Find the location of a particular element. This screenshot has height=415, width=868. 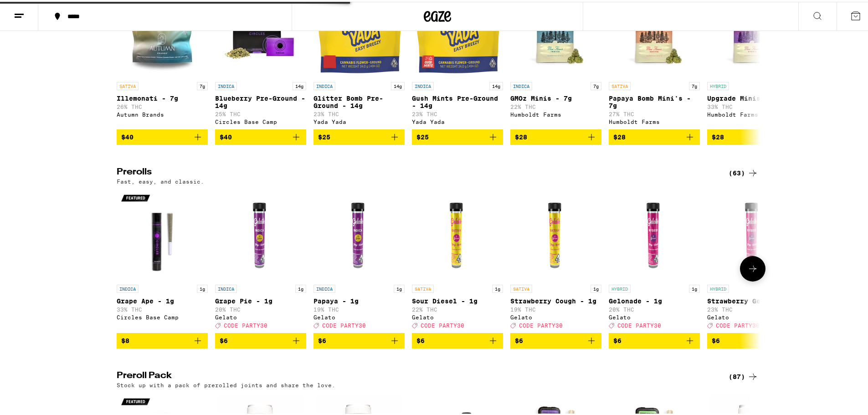

a: (87) is located at coordinates (743, 375).